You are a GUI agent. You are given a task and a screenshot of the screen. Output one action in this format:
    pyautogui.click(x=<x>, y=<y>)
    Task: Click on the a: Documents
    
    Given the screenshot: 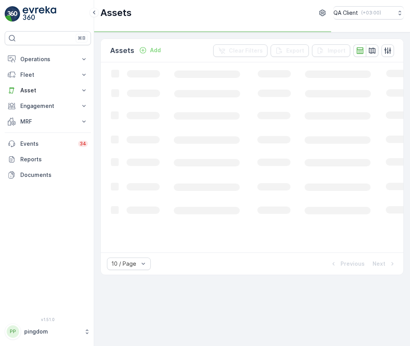 What is the action you would take?
    pyautogui.click(x=48, y=175)
    